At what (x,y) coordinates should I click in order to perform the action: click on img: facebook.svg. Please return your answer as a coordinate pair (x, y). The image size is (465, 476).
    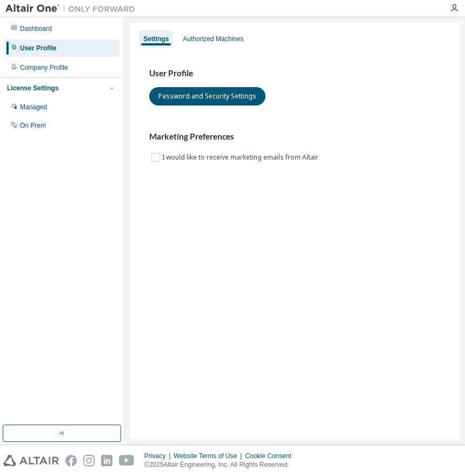
    Looking at the image, I should click on (71, 460).